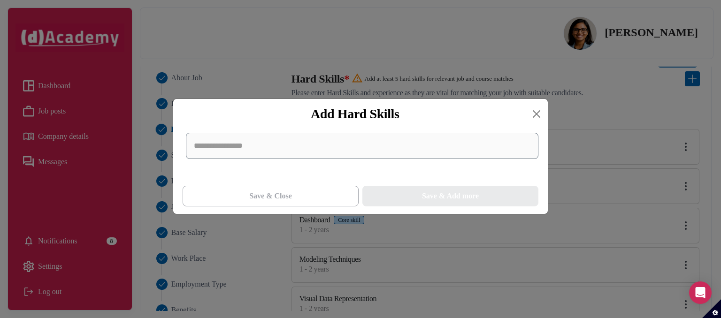 The height and width of the screenshot is (318, 721). What do you see at coordinates (712, 309) in the screenshot?
I see `button: Set cookie preferences` at bounding box center [712, 309].